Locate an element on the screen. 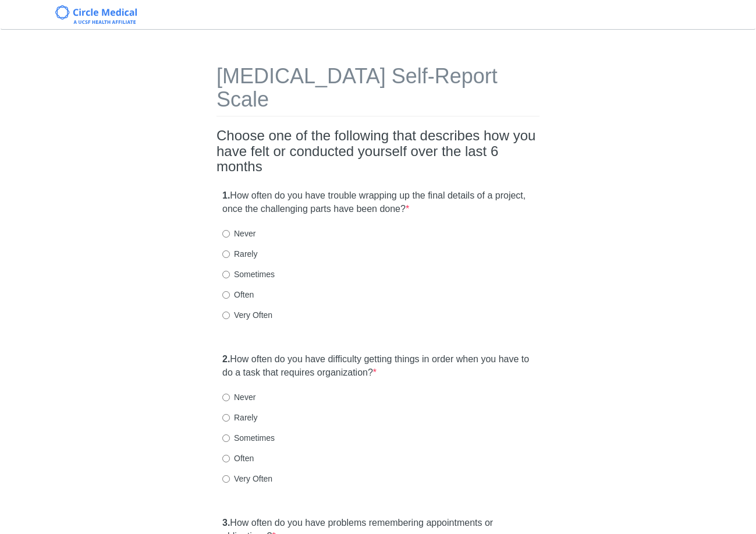 This screenshot has width=756, height=534. strong: 1. is located at coordinates (226, 195).